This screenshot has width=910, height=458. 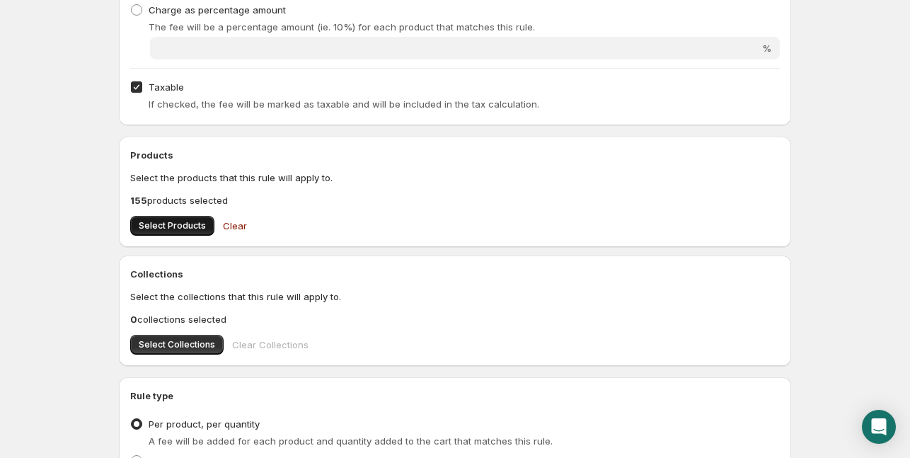 What do you see at coordinates (879, 427) in the screenshot?
I see `div: Open Intercom Messenger` at bounding box center [879, 427].